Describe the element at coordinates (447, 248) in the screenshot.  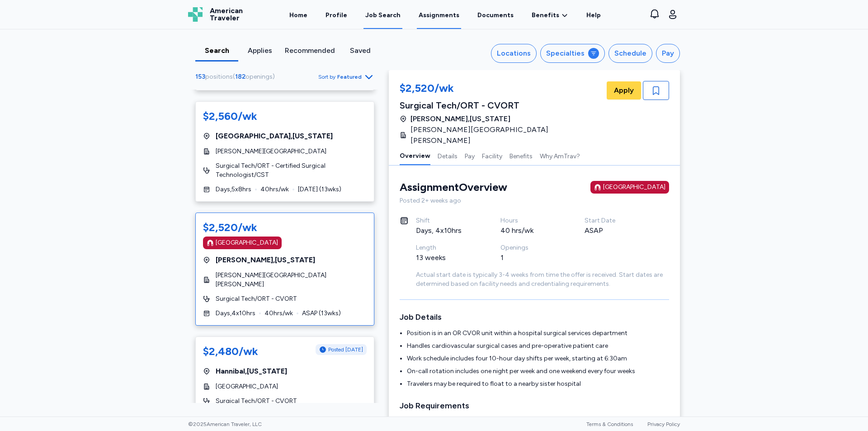
I see `div: Length` at that location.